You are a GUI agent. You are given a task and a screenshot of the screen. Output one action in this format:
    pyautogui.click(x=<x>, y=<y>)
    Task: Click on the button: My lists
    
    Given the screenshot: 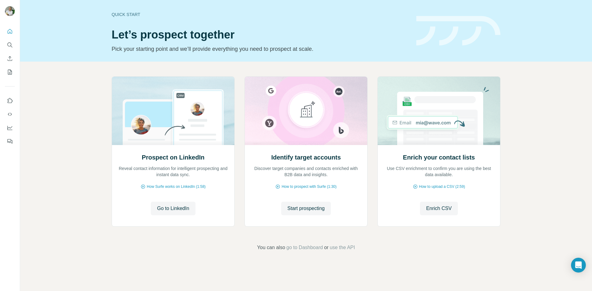 What is the action you would take?
    pyautogui.click(x=10, y=72)
    